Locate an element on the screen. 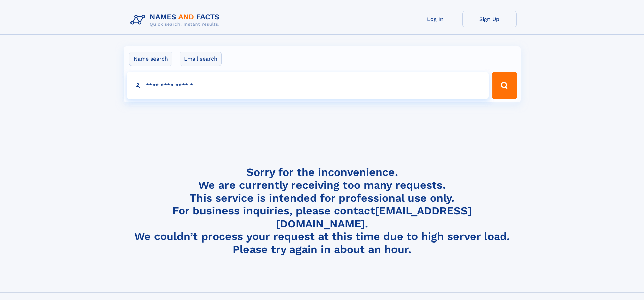 The width and height of the screenshot is (644, 300). h4: Sorry for the inconvenience. We are currently receiving too many requests. This service is intend... is located at coordinates (322, 210).